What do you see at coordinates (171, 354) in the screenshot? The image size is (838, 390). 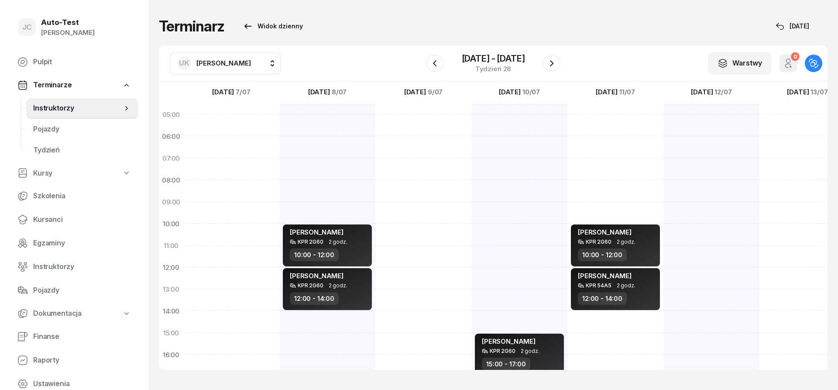 I see `div: 16:00` at bounding box center [171, 354].